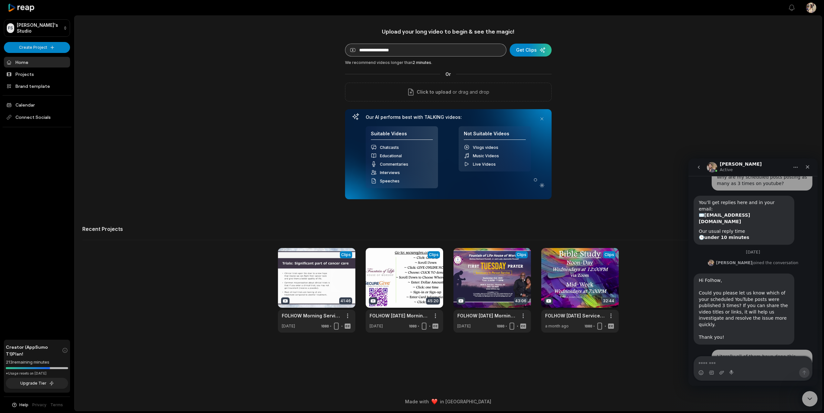  What do you see at coordinates (434, 92) in the screenshot?
I see `span: Click to upload` at bounding box center [434, 92].